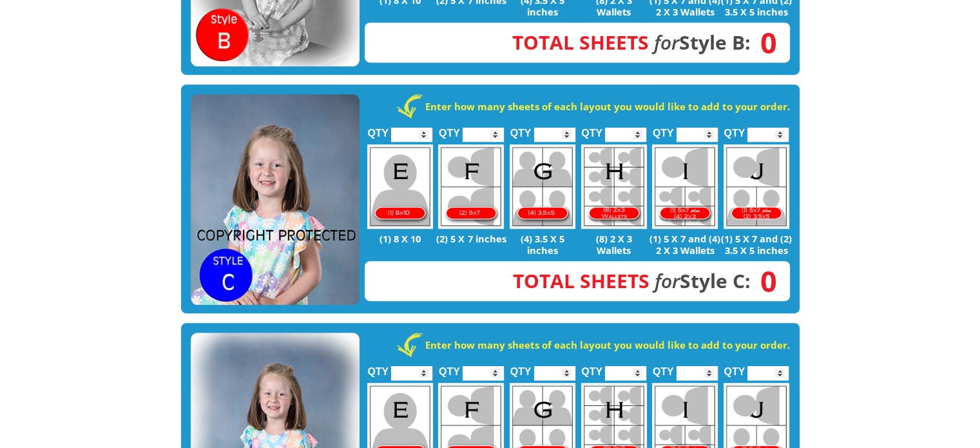  What do you see at coordinates (685, 244) in the screenshot?
I see `p: (1) 5 X 7 and (4) 2 X 3 Wallets` at bounding box center [685, 244].